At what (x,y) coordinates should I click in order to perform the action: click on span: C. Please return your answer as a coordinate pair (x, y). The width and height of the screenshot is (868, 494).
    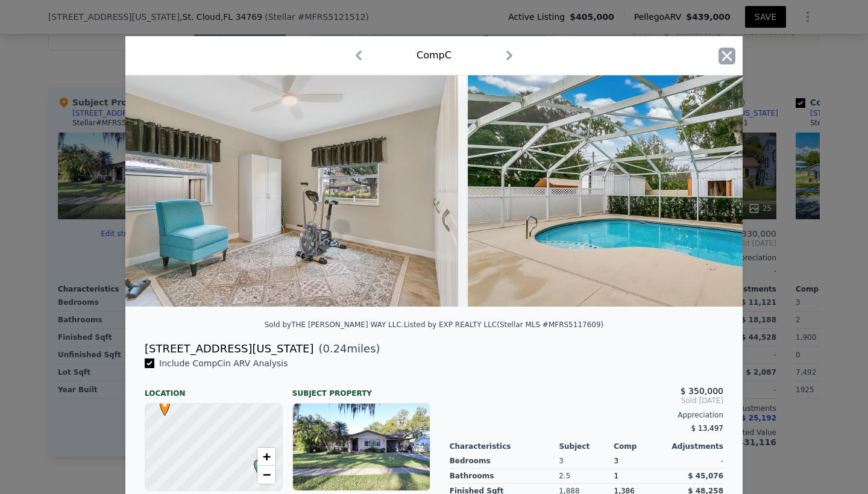
    Looking at the image, I should click on (259, 464).